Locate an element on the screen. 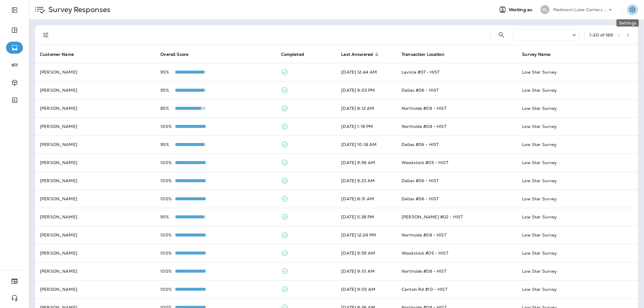 The width and height of the screenshot is (644, 308). td: Canton Rd #10 - HIST is located at coordinates (457, 289).